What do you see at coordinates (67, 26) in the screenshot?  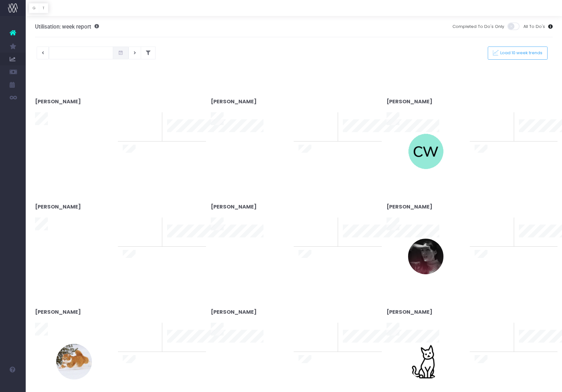 I see `h3: Utilisation: week report` at bounding box center [67, 26].